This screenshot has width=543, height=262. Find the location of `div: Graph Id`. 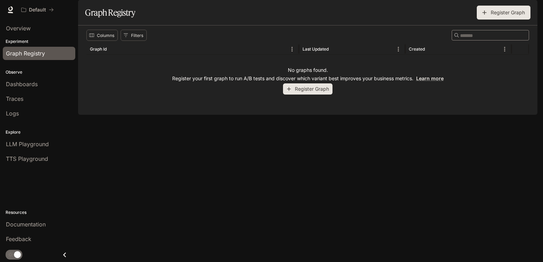

div: Graph Id is located at coordinates (98, 49).